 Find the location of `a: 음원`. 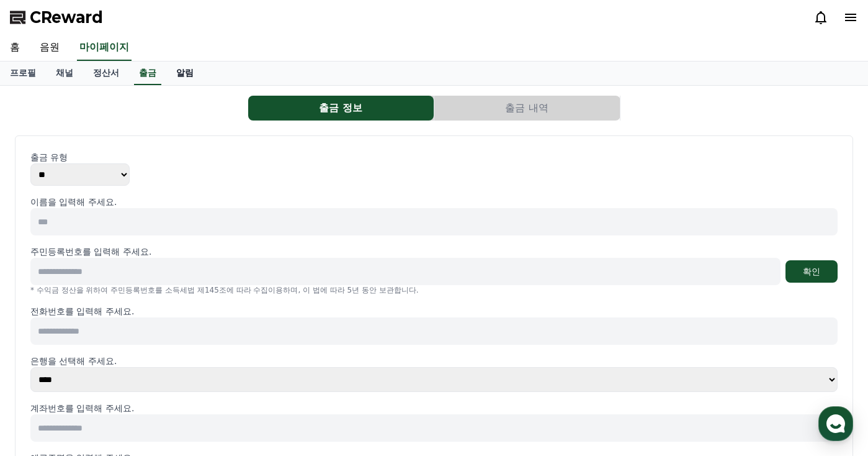

a: 음원 is located at coordinates (50, 48).